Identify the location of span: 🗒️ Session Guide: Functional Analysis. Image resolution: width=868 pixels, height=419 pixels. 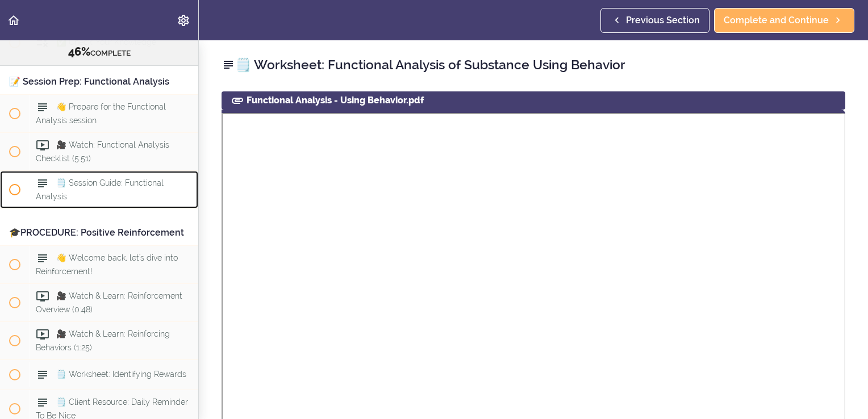
(99, 190).